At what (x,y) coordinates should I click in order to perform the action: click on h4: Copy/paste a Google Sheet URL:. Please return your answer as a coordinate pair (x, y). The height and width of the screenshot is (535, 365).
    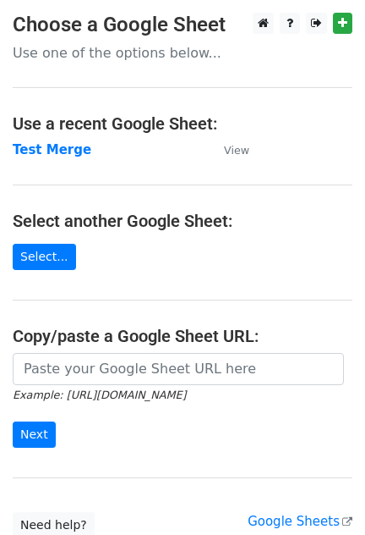
    Looking at the image, I should click on (183, 336).